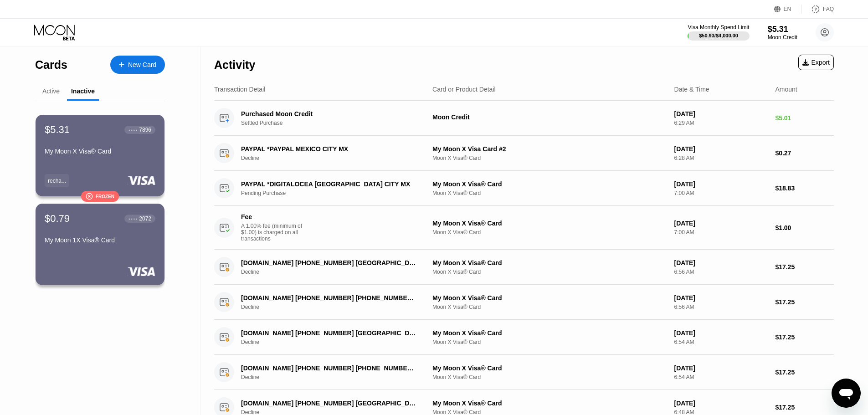 Image resolution: width=868 pixels, height=415 pixels. I want to click on div: $0.79, so click(57, 219).